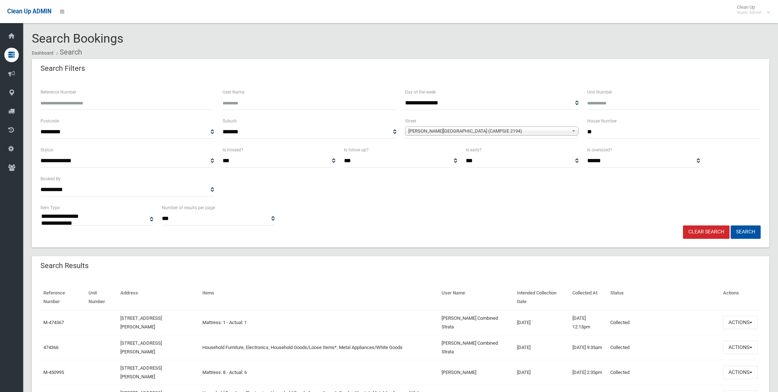 The image size is (778, 392). Describe the element at coordinates (188, 208) in the screenshot. I see `label: Number of results per page` at that location.